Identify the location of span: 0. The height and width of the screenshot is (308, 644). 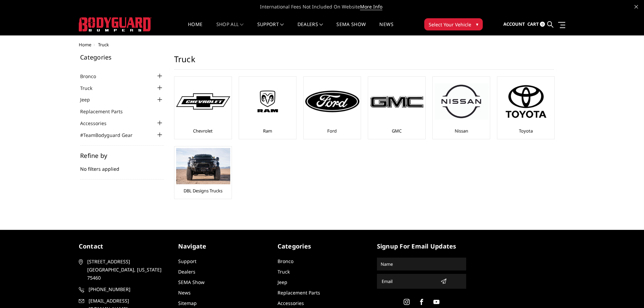
(542, 24).